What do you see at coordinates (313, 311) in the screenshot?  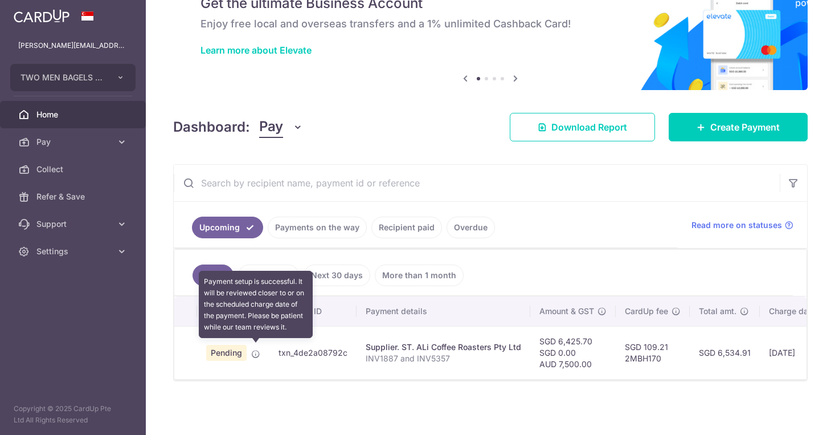 I see `th: Payment ID` at bounding box center [313, 311].